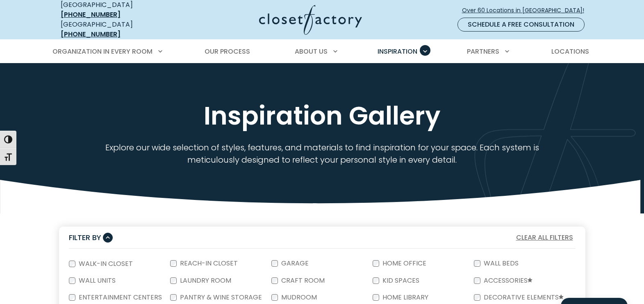 The height and width of the screenshot is (304, 644). What do you see at coordinates (204, 280) in the screenshot?
I see `label: Laundry Room` at bounding box center [204, 280].